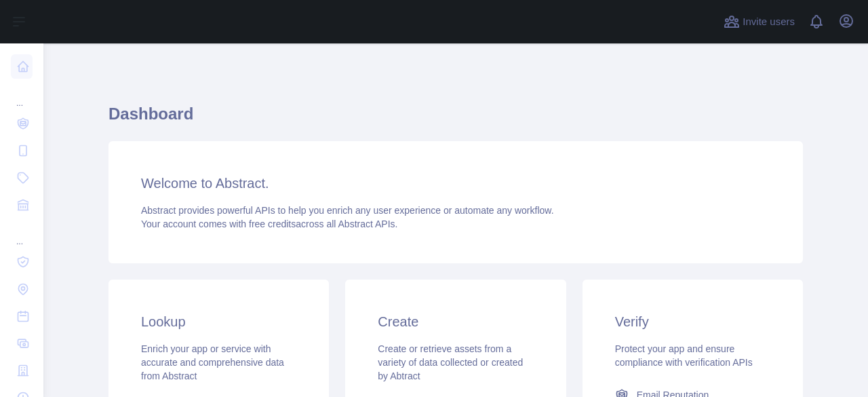  Describe the element at coordinates (759, 22) in the screenshot. I see `button: Invite users` at that location.